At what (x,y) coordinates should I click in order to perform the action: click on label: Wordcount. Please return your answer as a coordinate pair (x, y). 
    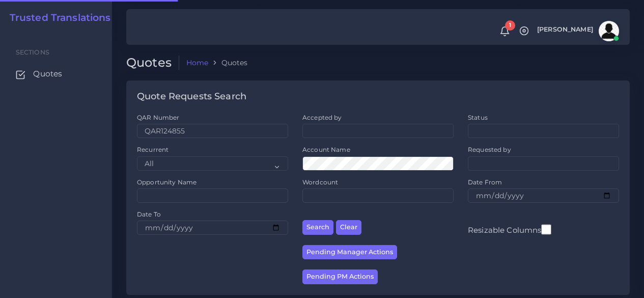
    Looking at the image, I should click on (321, 182).